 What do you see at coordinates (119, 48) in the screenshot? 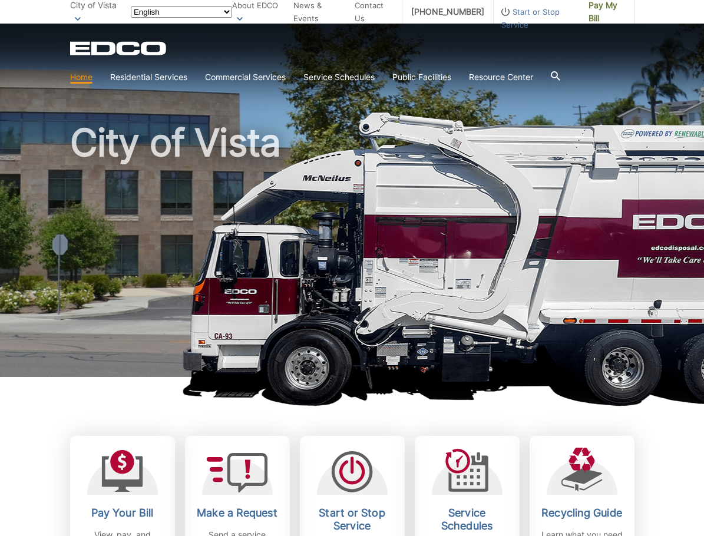
I see `a: EDCD logo. Return to the homepage.` at bounding box center [119, 48].